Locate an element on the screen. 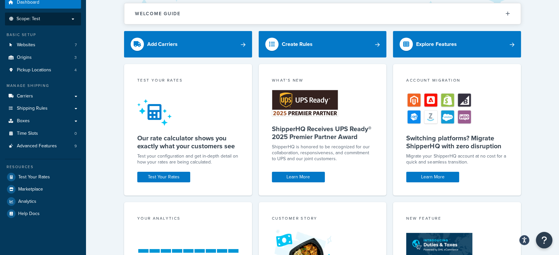 This screenshot has width=559, height=255. li: Test Your Rates is located at coordinates (43, 177).